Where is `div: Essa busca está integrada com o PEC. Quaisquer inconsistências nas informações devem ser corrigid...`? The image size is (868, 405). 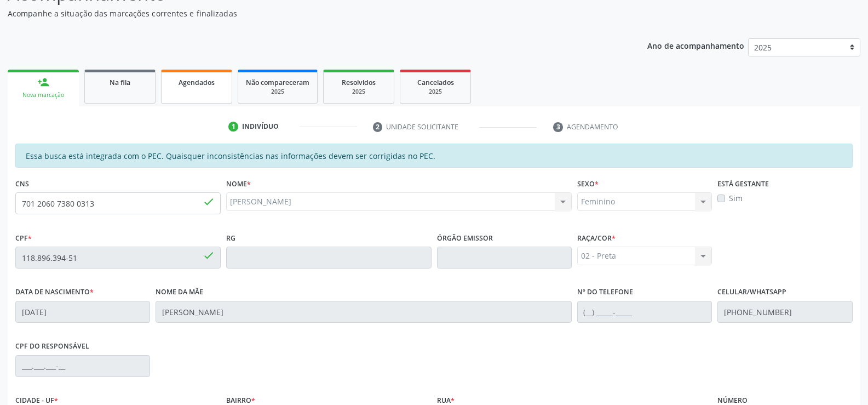
div: Essa busca está integrada com o PEC. Quaisquer inconsistências nas informações devem ser corrigid... is located at coordinates (434, 156).